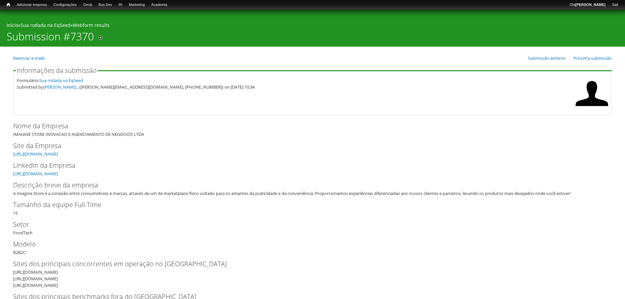 The height and width of the screenshot is (299, 625). Describe the element at coordinates (65, 5) in the screenshot. I see `a: Configurações` at that location.